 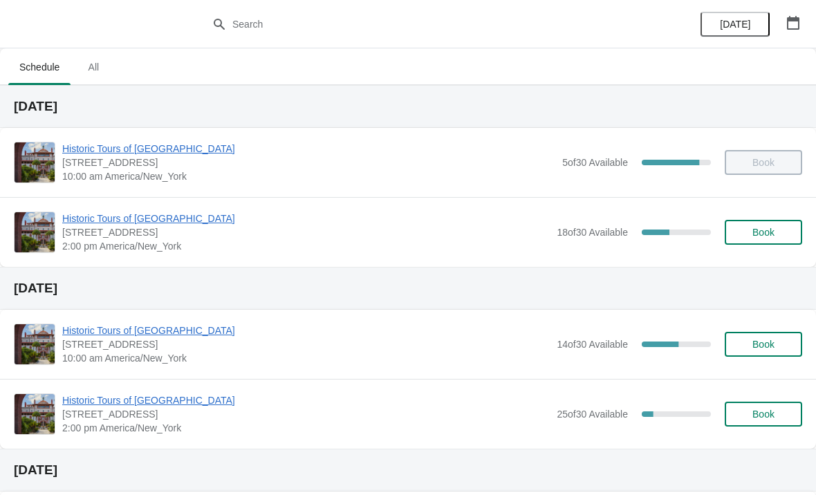 I want to click on input: Search, so click(x=422, y=24).